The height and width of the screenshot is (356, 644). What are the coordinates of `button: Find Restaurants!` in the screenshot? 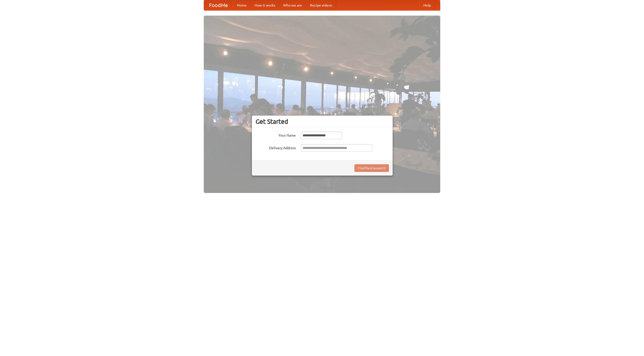 It's located at (371, 168).